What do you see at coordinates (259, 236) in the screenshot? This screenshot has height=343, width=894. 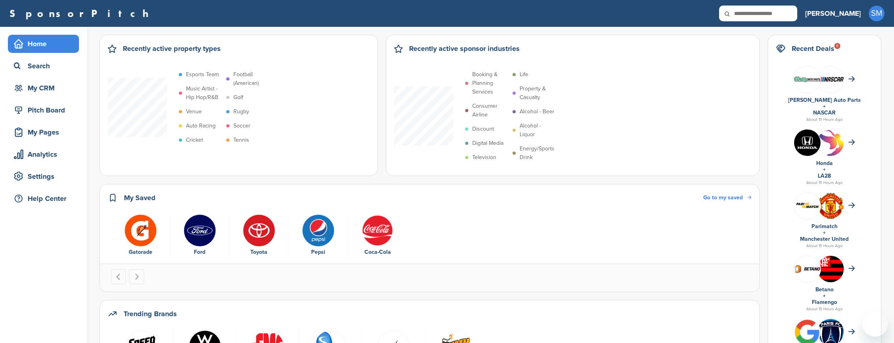 I see `div: 3 of 5` at bounding box center [259, 236].